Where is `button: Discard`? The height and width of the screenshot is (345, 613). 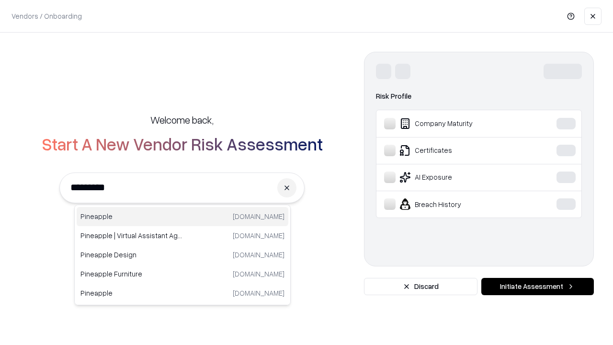
button: Discard is located at coordinates (420, 286).